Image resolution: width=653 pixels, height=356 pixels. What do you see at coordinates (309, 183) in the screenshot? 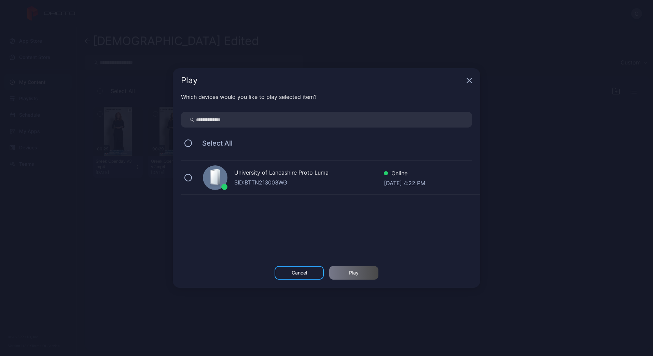
I see `div: SID: BTTN213003WG` at bounding box center [309, 183].